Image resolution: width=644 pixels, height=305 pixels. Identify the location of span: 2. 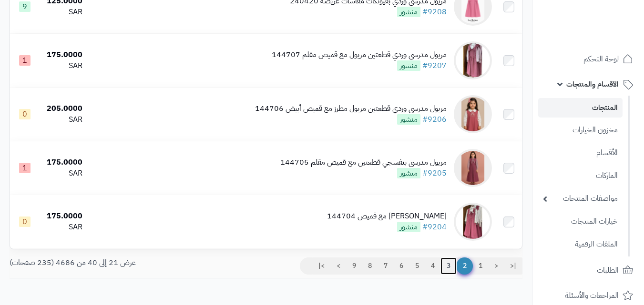
(464, 266).